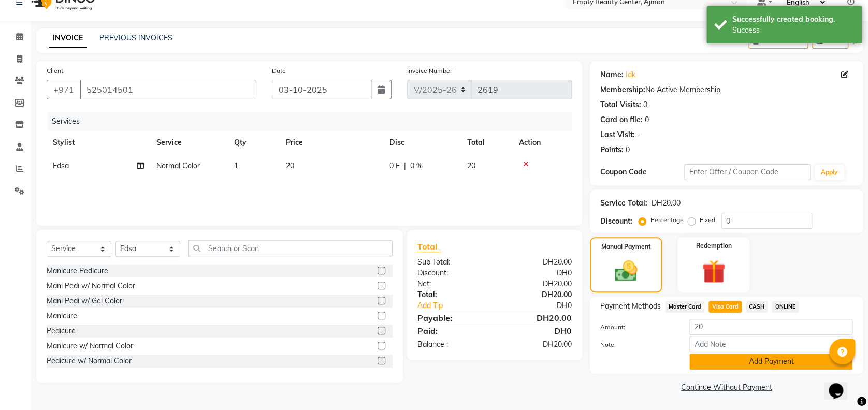 The height and width of the screenshot is (410, 868). Describe the element at coordinates (452, 344) in the screenshot. I see `div: Balance :` at that location.